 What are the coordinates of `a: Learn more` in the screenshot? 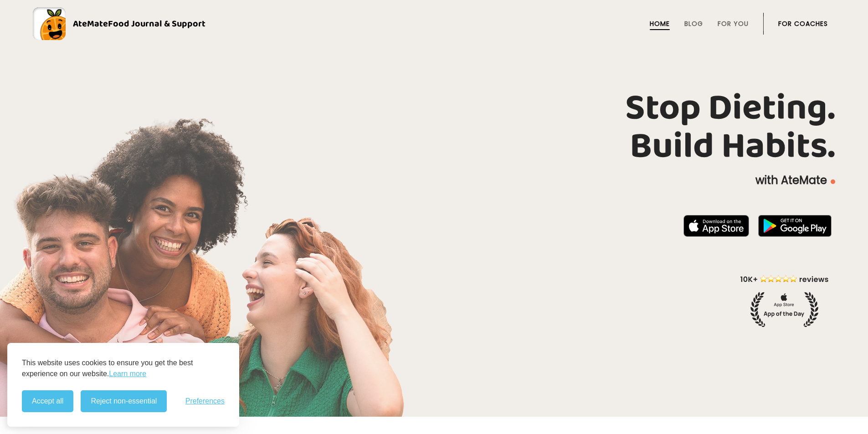 It's located at (127, 374).